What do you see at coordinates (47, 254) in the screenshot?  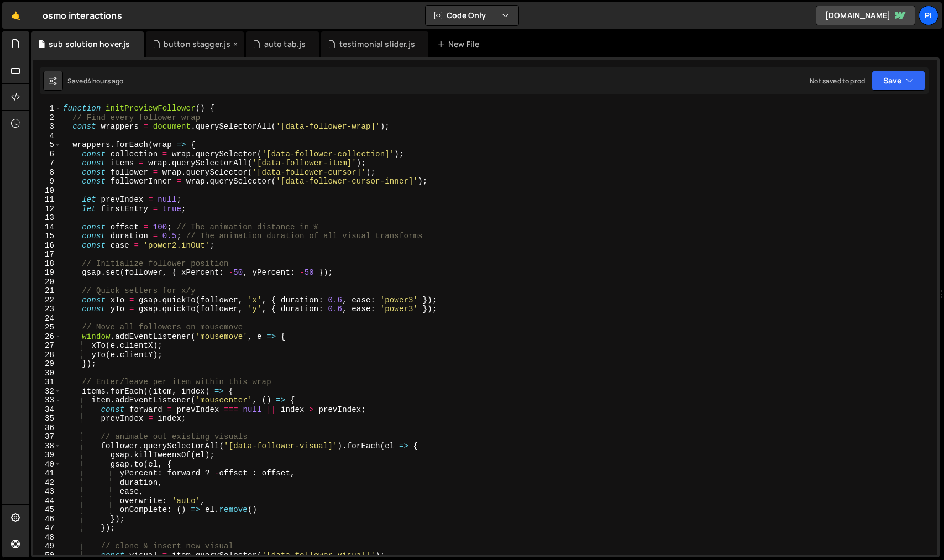 I see `div: 17` at bounding box center [47, 254].